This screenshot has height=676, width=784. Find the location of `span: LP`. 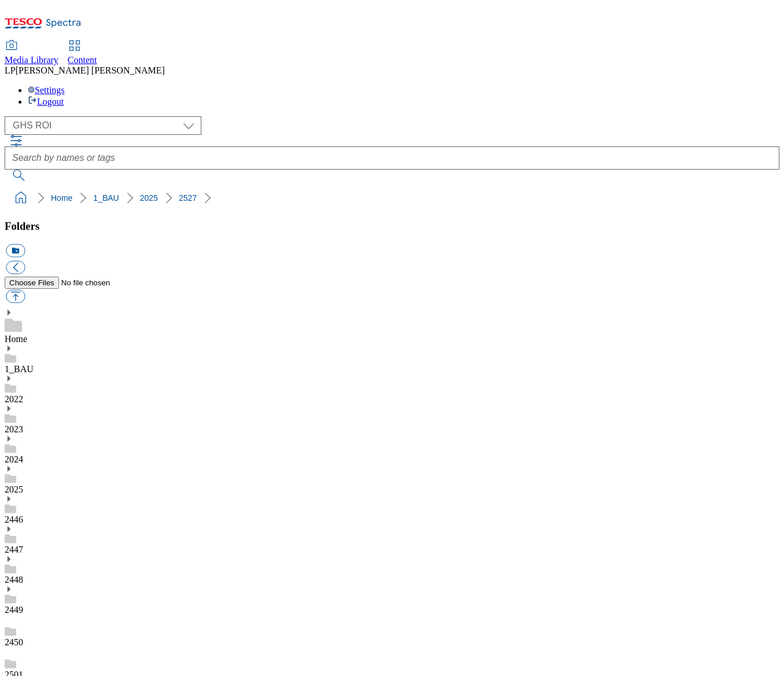

span: LP is located at coordinates (10, 70).